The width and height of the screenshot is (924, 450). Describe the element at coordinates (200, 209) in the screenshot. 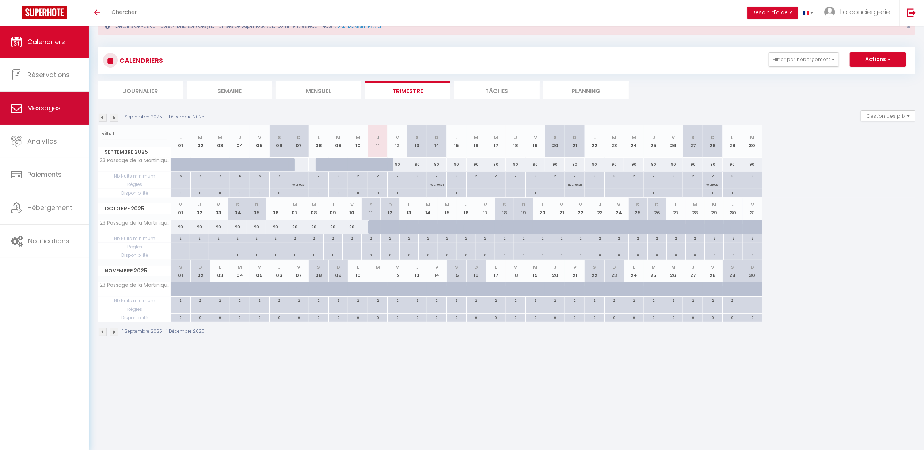

I see `th: 02` at that location.